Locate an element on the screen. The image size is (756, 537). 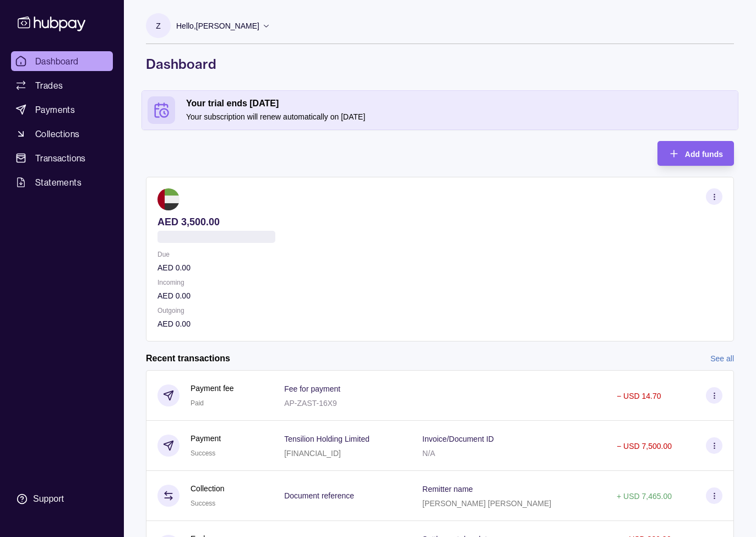
span: Trades is located at coordinates (49, 86).